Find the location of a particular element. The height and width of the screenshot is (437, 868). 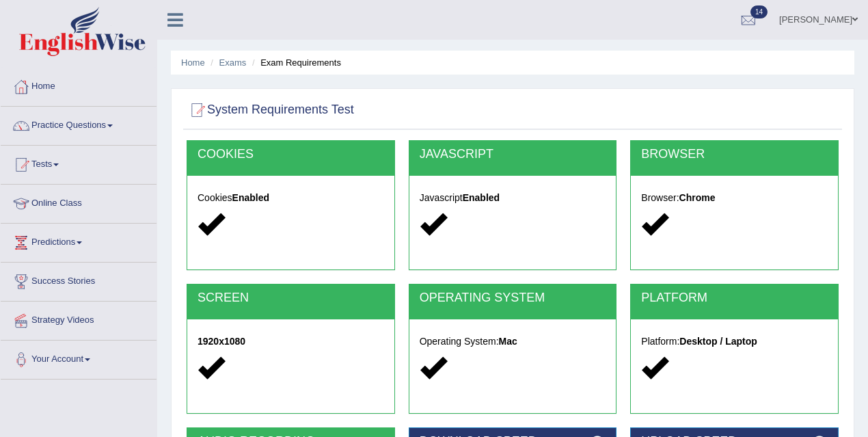

h5: Cookies is located at coordinates (290, 198).